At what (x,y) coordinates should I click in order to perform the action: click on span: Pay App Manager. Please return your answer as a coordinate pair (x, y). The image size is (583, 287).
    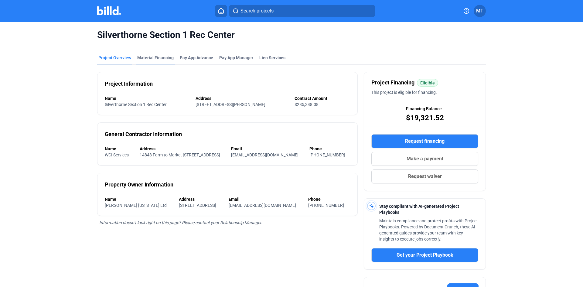
    Looking at the image, I should click on (236, 58).